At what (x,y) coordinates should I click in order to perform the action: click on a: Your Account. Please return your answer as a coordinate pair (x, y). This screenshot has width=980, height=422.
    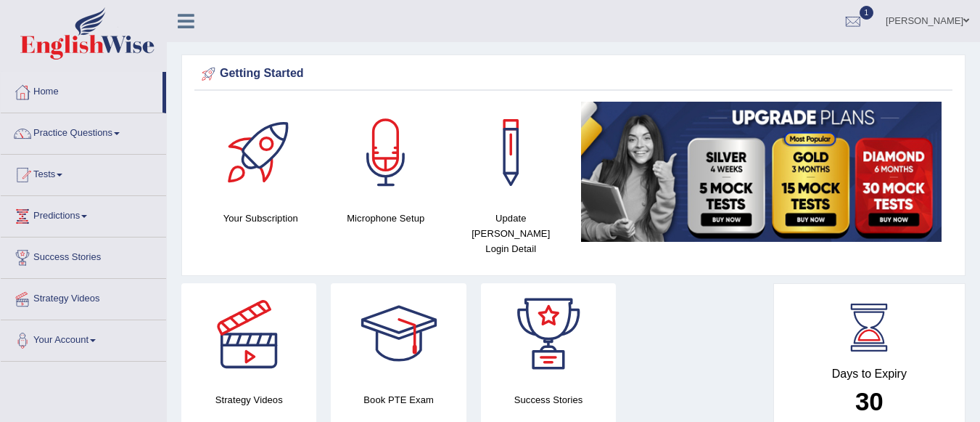
    Looking at the image, I should click on (84, 338).